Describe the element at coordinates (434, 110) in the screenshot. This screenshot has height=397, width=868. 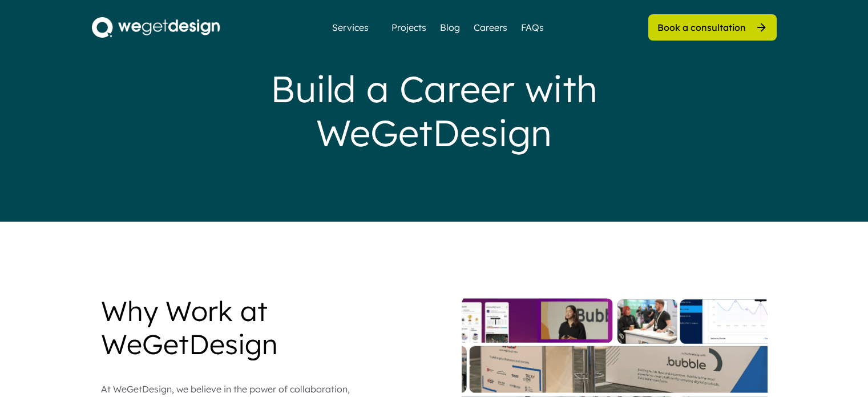
I see `div: Build a Career with WeGetDesign` at that location.